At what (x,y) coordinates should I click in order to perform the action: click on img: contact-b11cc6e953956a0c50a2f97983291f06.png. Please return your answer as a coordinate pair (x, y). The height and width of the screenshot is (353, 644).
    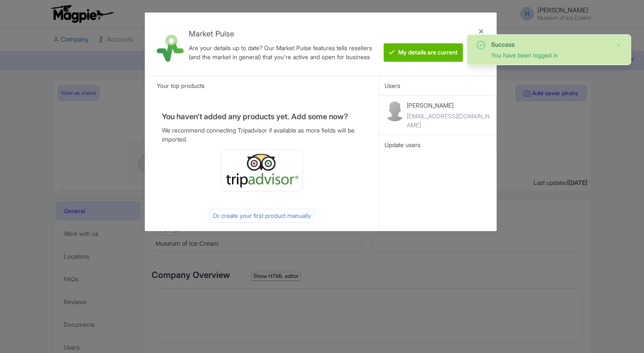
    Looking at the image, I should click on (395, 111).